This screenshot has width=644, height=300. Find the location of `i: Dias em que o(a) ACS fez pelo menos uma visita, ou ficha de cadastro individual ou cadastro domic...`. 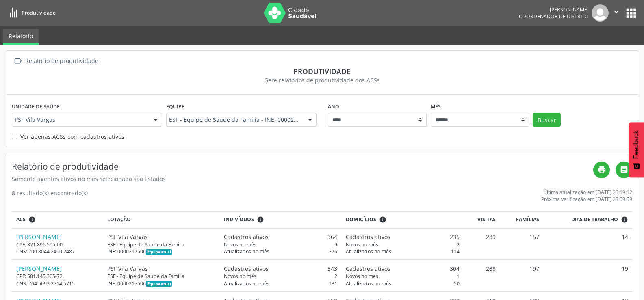

i: Dias em que o(a) ACS fez pelo menos uma visita, ou ficha de cadastro individual ou cadastro domic... is located at coordinates (625, 219).